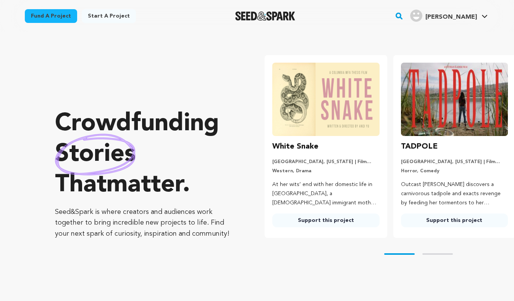  I want to click on div: Lizzy B.'s Profile, so click(443, 16).